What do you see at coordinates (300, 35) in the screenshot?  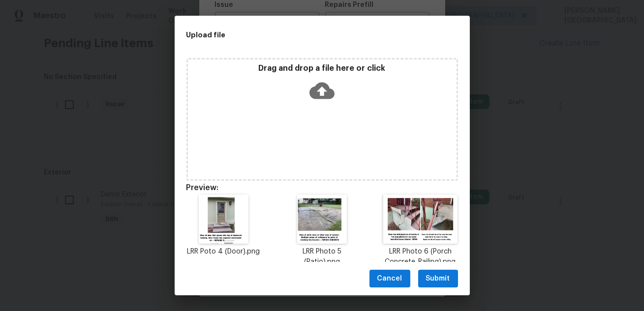 I see `h2: Upload file` at bounding box center [300, 35].